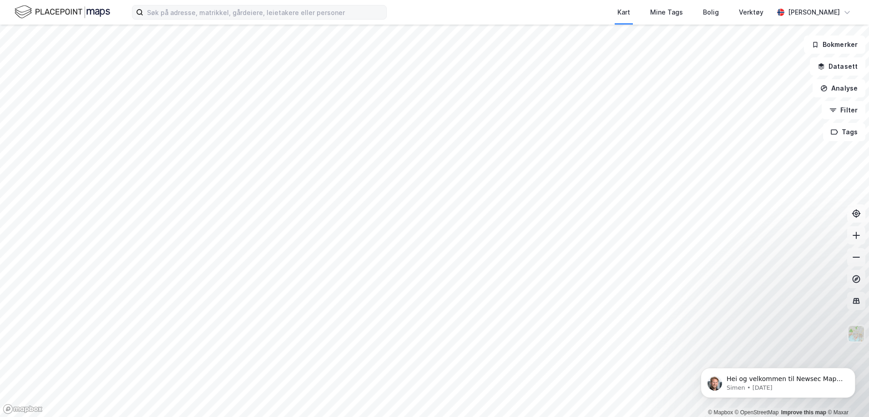 The image size is (869, 417). Describe the element at coordinates (757, 412) in the screenshot. I see `a: OpenStreetMap` at that location.